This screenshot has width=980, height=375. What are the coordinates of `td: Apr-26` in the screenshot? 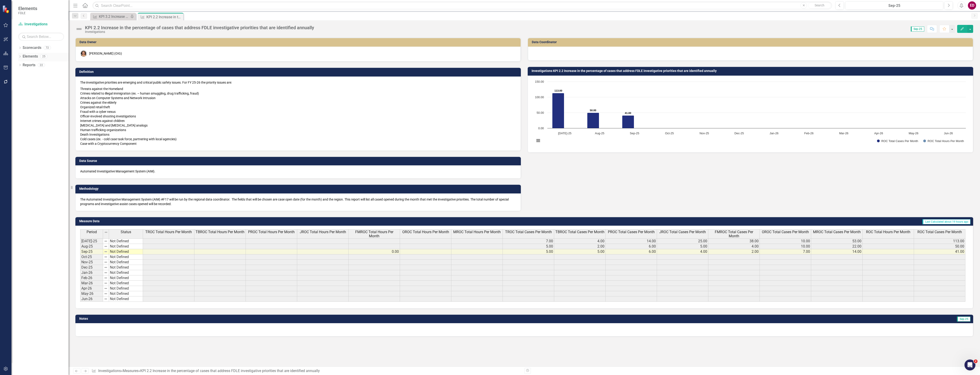 It's located at (92, 289).